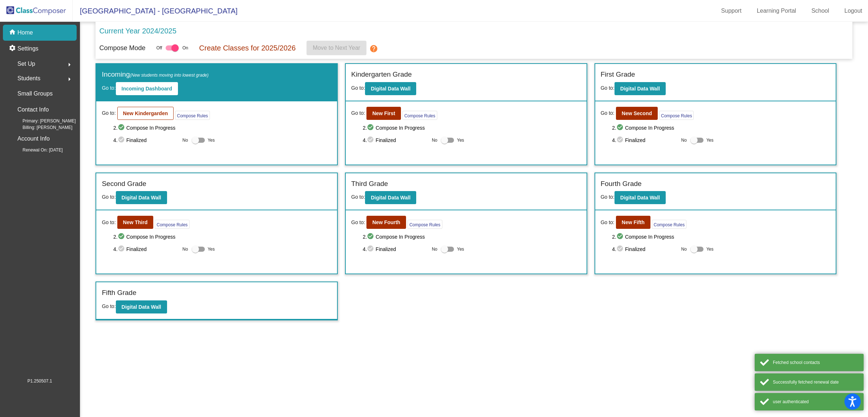 Image resolution: width=868 pixels, height=417 pixels. I want to click on p: Small Groups, so click(35, 93).